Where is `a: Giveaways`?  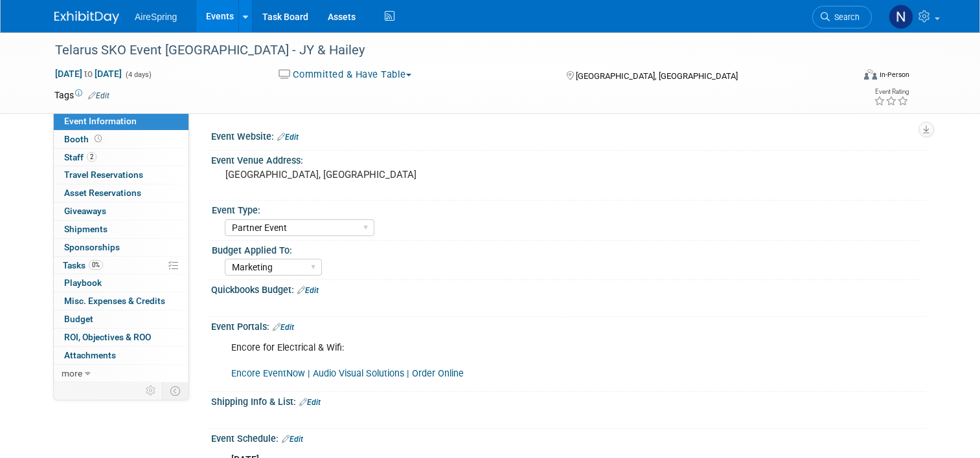 a: Giveaways is located at coordinates (121, 211).